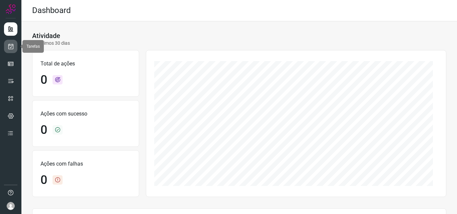  What do you see at coordinates (33, 47) in the screenshot?
I see `span: Tarefas` at bounding box center [33, 47].